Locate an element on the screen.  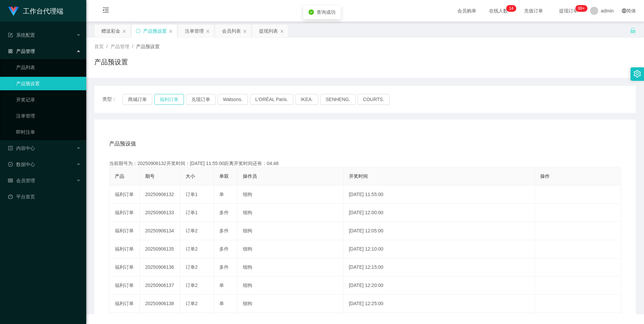
i: 图标: form is located at coordinates (10, 35).